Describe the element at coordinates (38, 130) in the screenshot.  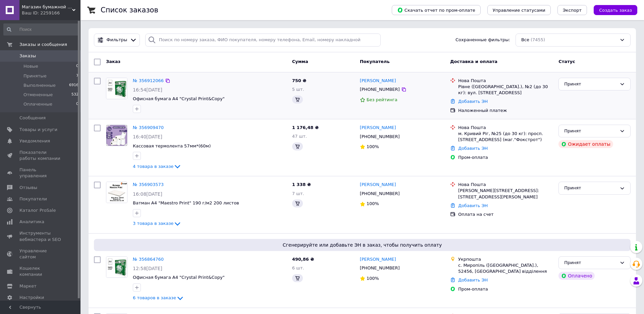
I see `span: Товары и услуги` at that location.